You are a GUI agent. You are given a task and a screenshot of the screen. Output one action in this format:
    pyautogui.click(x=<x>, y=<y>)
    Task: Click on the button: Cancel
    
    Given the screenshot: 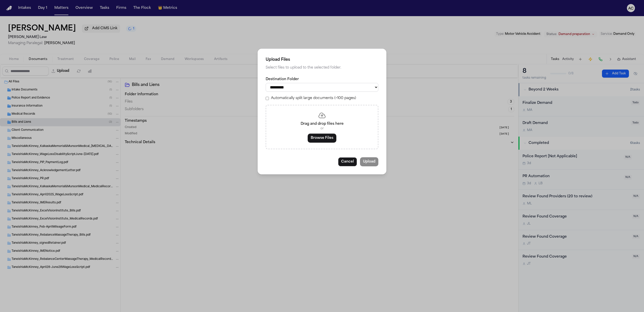 What is the action you would take?
    pyautogui.click(x=347, y=162)
    